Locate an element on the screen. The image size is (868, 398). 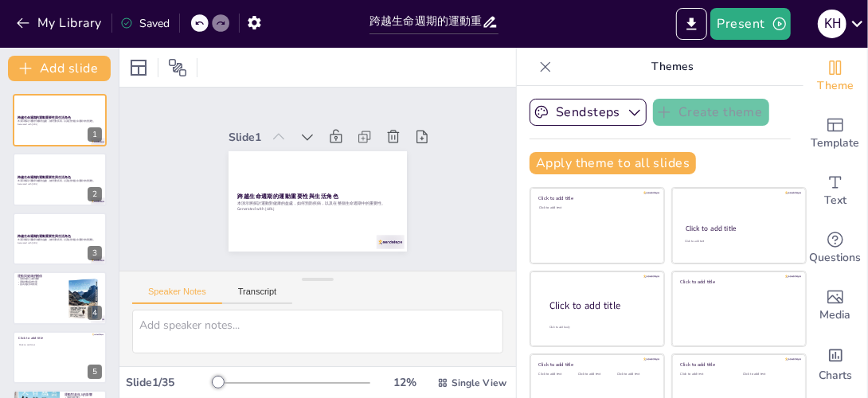
span: Charts is located at coordinates (836, 376).